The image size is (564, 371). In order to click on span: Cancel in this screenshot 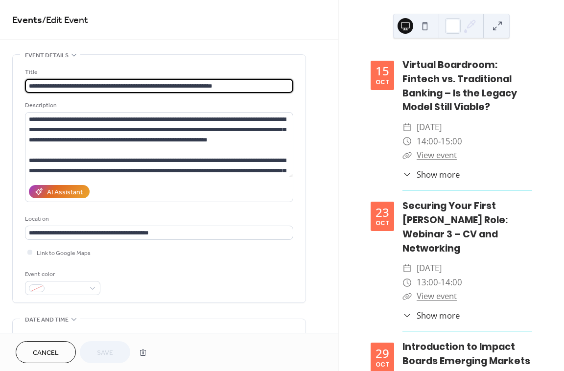, I will do `click(46, 353)`.